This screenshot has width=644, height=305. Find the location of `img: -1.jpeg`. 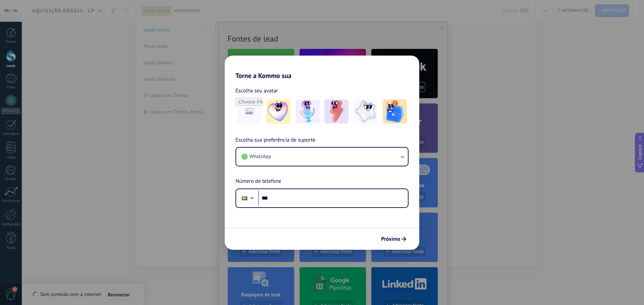

img: -1.jpeg is located at coordinates (278, 112).